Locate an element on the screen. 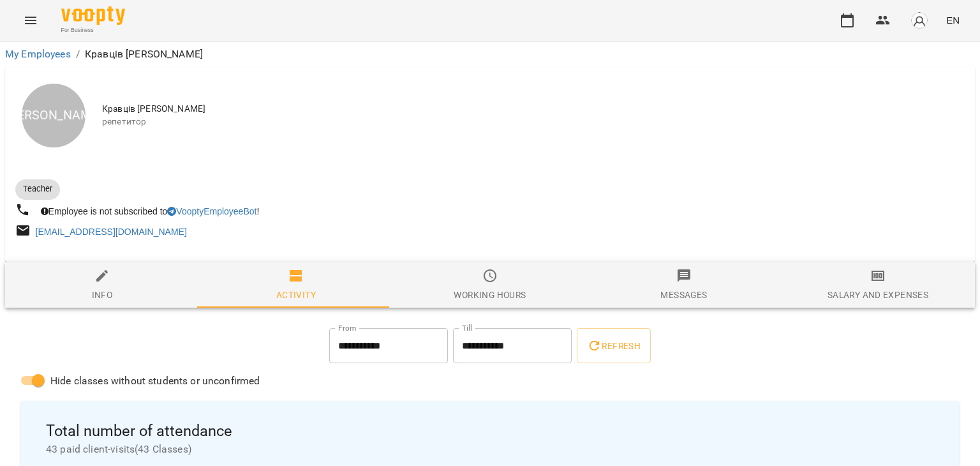  nav: breadcrumb is located at coordinates (490, 54).